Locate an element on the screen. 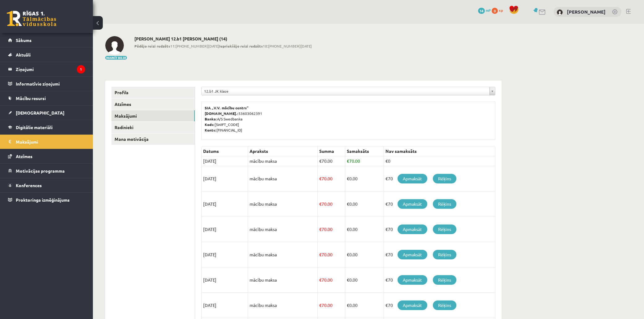  b: SIA „V.V. mācību centrs” is located at coordinates (227, 108).